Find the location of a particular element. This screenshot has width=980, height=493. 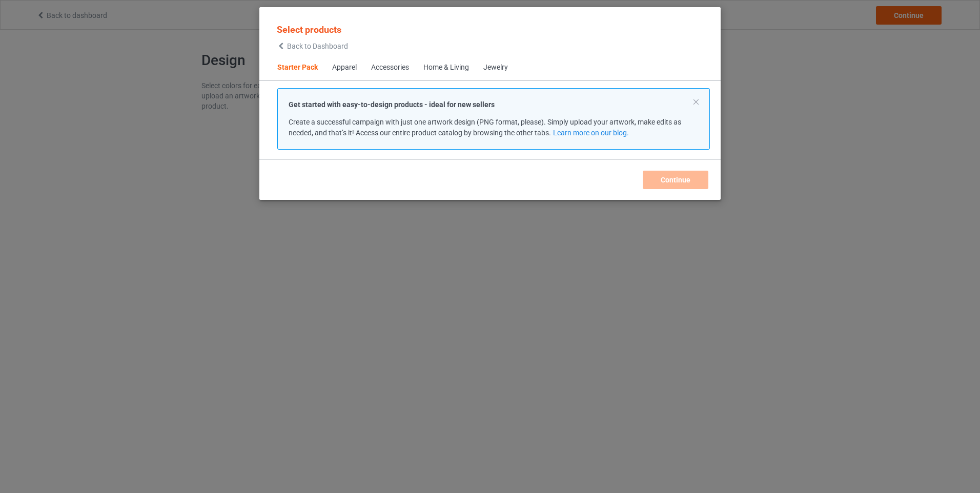

a: Learn more on our blog. is located at coordinates (591, 133).